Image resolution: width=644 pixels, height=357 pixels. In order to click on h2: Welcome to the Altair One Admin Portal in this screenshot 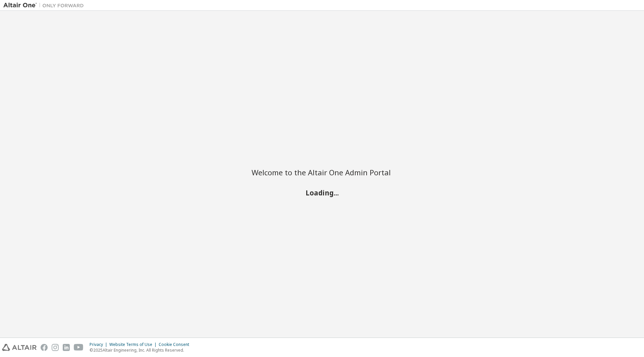, I will do `click(322, 173)`.